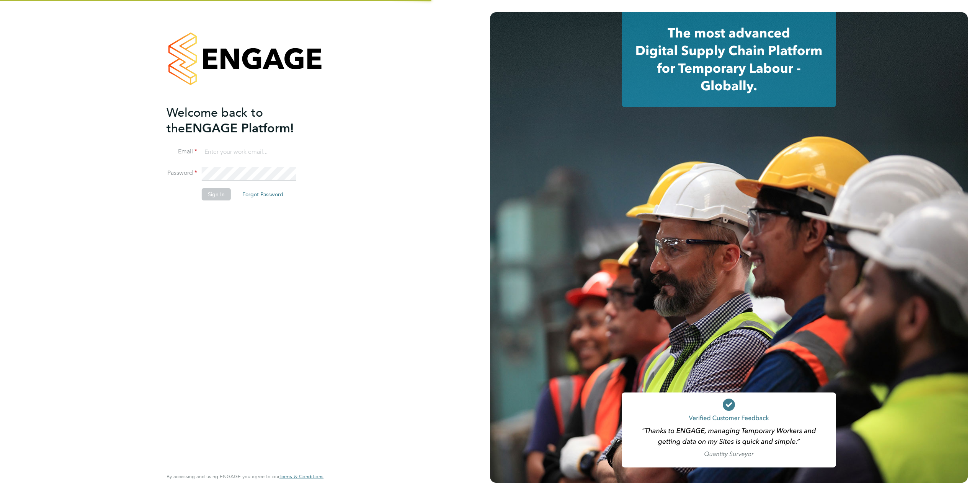 The image size is (980, 495). Describe the element at coordinates (302, 476) in the screenshot. I see `span: Terms & Conditions` at that location.